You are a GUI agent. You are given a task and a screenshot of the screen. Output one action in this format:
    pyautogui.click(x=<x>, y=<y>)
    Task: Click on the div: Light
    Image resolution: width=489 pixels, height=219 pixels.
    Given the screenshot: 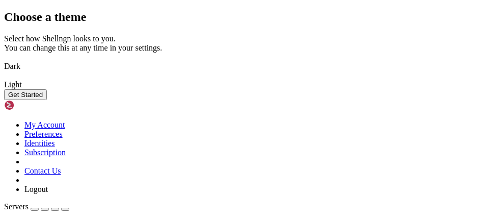 What is the action you would take?
    pyautogui.click(x=245, y=85)
    